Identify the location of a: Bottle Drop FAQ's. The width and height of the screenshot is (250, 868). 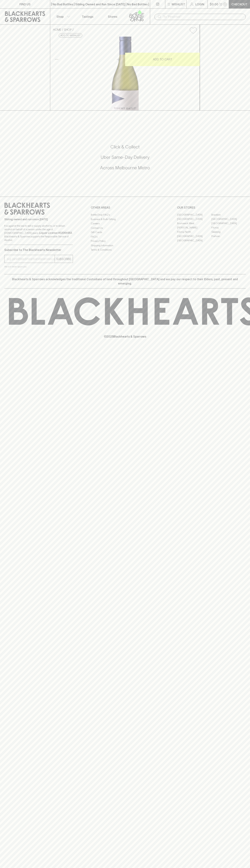
(125, 215).